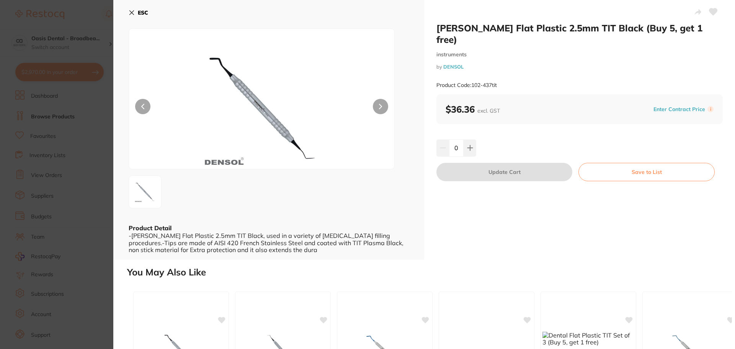 The width and height of the screenshot is (735, 349). What do you see at coordinates (138, 13) in the screenshot?
I see `button: ESC` at bounding box center [138, 13].